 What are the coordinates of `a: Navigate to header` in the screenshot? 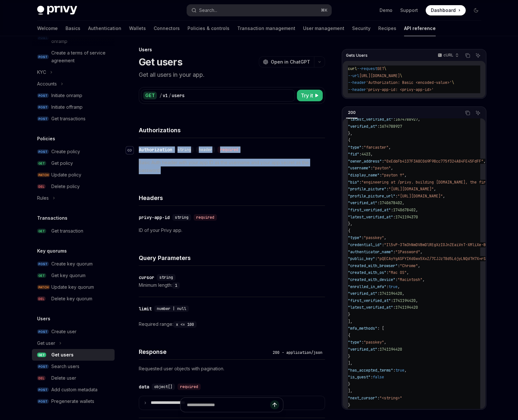 It's located at (132, 150).